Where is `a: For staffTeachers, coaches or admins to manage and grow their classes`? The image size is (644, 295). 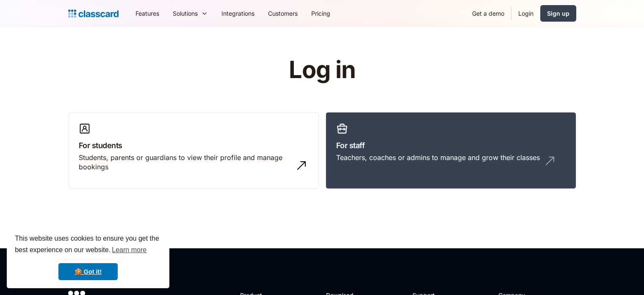 a: For staffTeachers, coaches or admins to manage and grow their classes is located at coordinates (451, 150).